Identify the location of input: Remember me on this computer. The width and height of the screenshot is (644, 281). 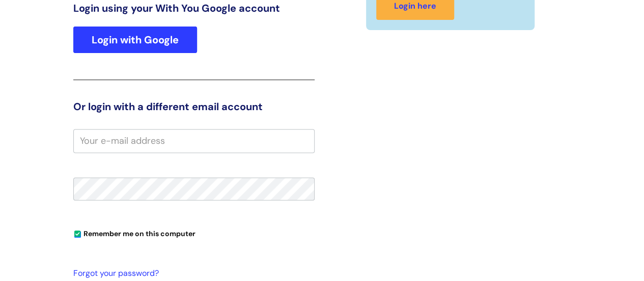
(77, 234).